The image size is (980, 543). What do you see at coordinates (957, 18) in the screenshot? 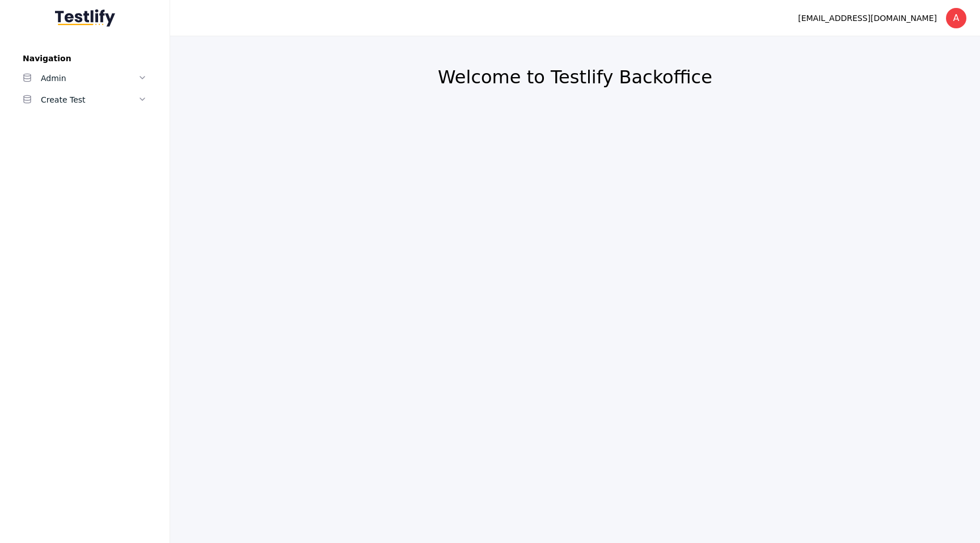
I see `div: A` at bounding box center [957, 18].